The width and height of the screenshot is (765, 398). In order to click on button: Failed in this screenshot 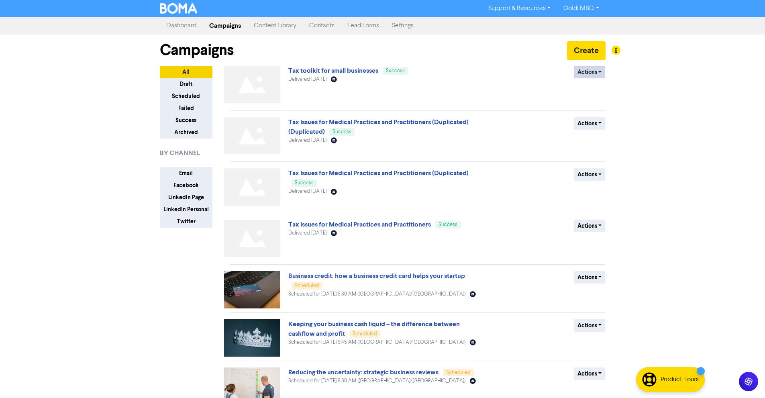, I will do `click(186, 108)`.